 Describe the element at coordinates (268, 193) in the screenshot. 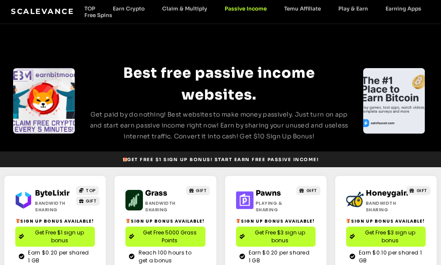

I see `a: Pawns` at that location.